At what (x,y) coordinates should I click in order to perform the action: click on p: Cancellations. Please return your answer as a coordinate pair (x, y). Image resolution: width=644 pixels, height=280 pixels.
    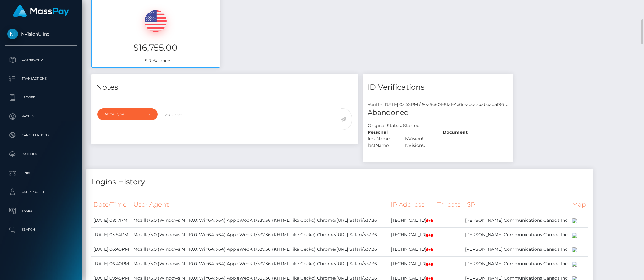
    Looking at the image, I should click on (41, 135).